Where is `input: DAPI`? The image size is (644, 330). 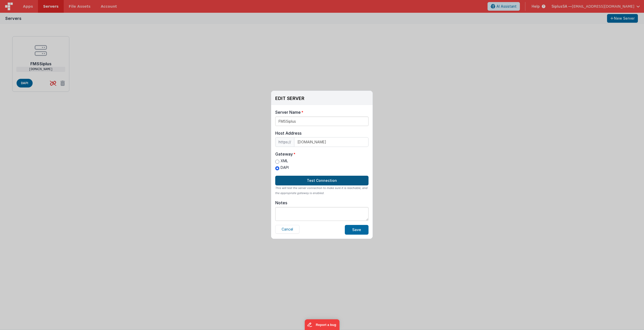
input: DAPI is located at coordinates (277, 168).